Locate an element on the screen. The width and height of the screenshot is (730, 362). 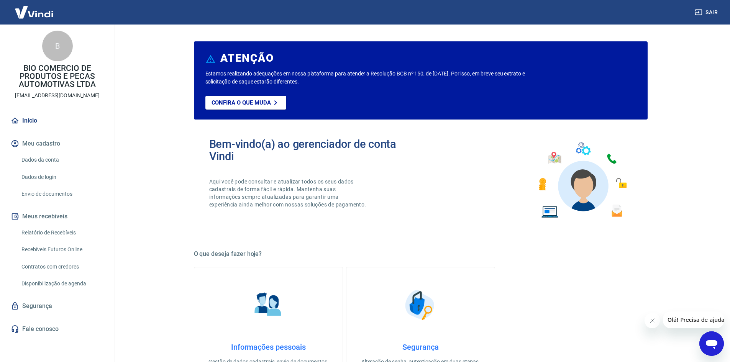
a: Contratos com credores is located at coordinates (62, 267).